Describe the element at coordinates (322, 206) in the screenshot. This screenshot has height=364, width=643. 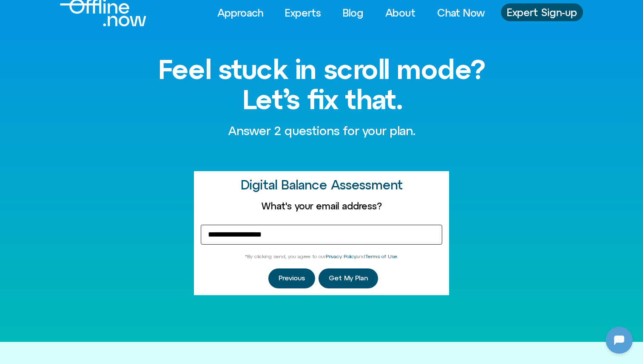
I see `label: What's your email address?` at that location.